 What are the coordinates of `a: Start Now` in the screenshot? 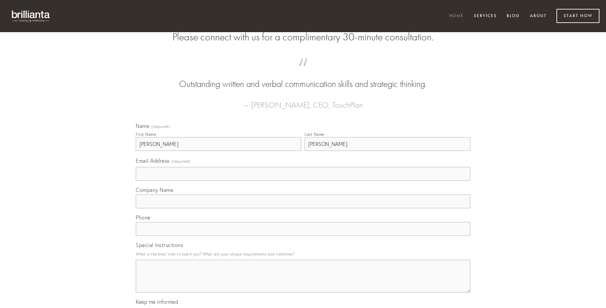 It's located at (578, 16).